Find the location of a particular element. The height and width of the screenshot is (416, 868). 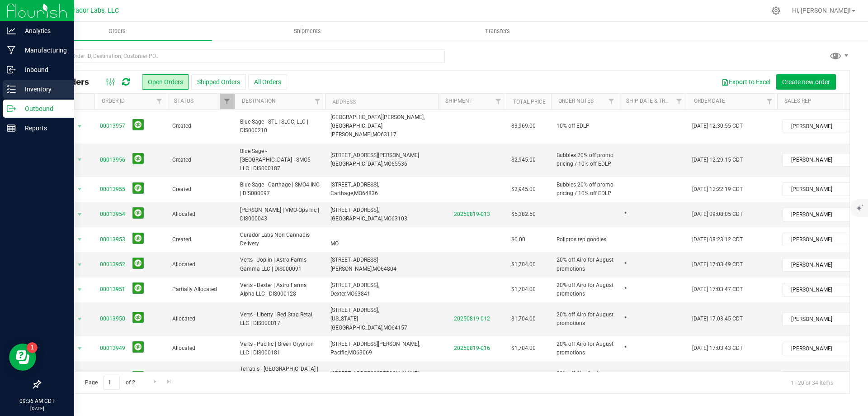

span: Create new order is located at coordinates (806, 82).